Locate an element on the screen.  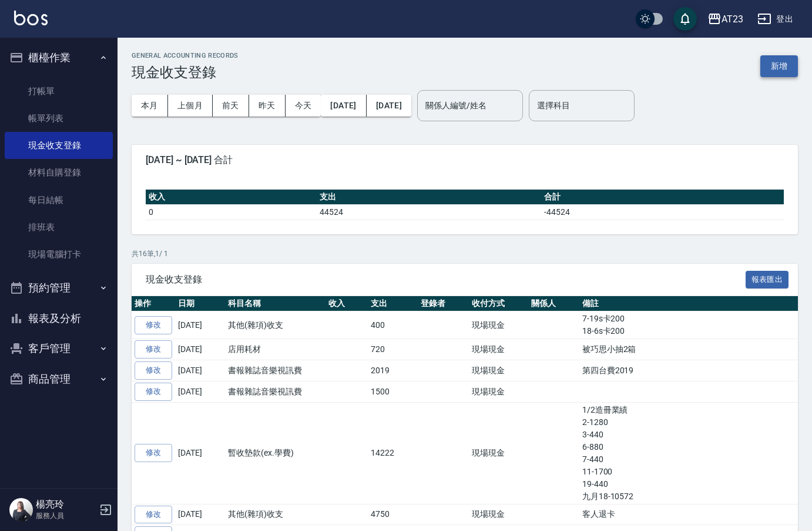
div: AT23 is located at coordinates (733, 19).